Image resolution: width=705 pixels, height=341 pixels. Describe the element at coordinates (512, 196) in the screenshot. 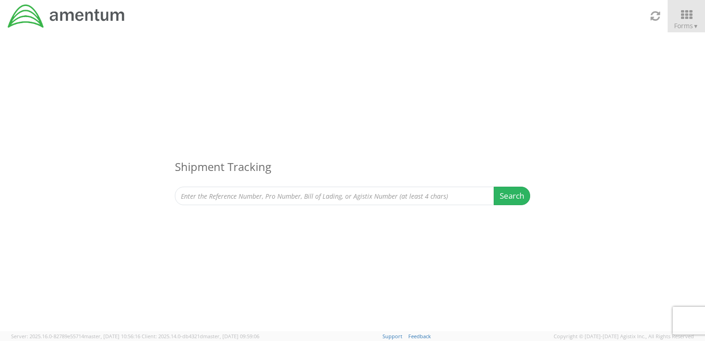

I see `button: Search` at that location.